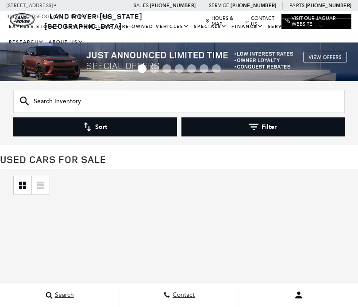  What do you see at coordinates (63, 295) in the screenshot?
I see `span: Search` at bounding box center [63, 295].